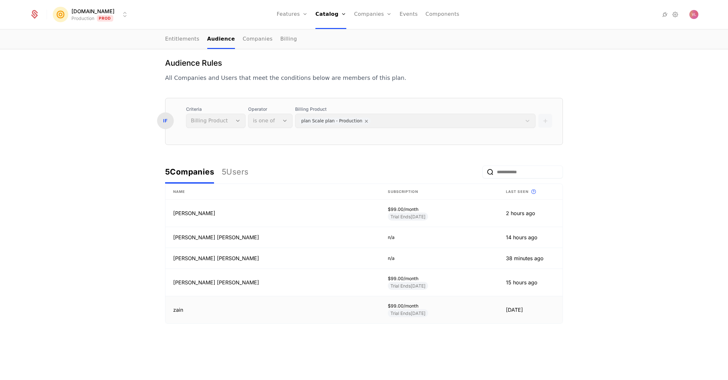 This screenshot has height=380, width=728. What do you see at coordinates (105, 18) in the screenshot?
I see `span: Prod` at bounding box center [105, 18].